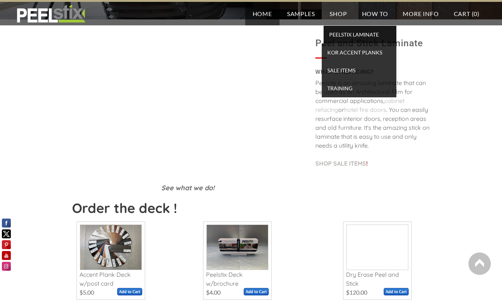  What do you see at coordinates (262, 13) in the screenshot?
I see `a: Home` at bounding box center [262, 13].